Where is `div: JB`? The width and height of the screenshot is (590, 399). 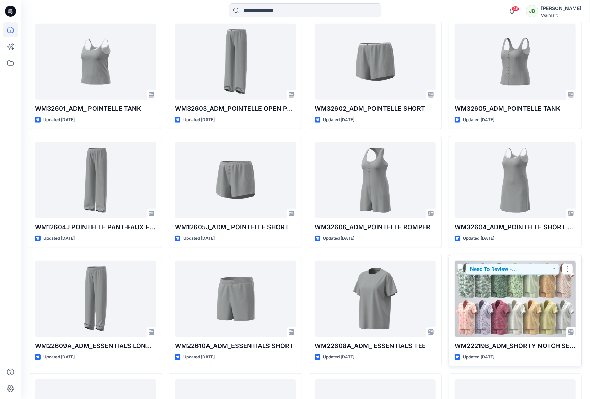
div: JB is located at coordinates (532, 11).